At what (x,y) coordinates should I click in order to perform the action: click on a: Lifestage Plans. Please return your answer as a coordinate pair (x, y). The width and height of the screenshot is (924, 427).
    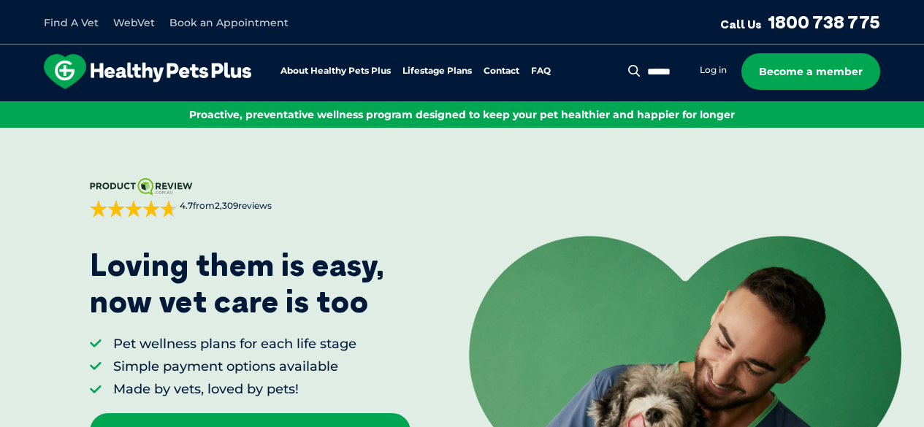
    Looking at the image, I should click on (437, 71).